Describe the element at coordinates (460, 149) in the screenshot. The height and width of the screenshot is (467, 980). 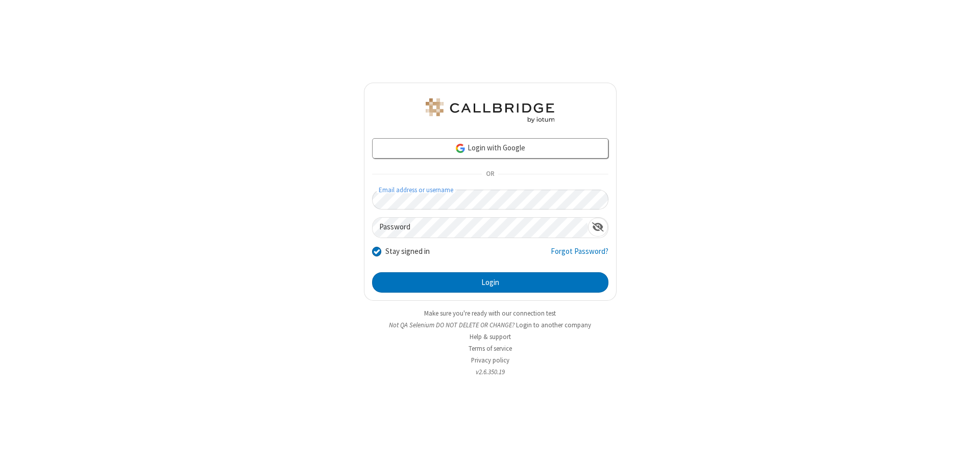
I see `img: google-icon.png` at that location.